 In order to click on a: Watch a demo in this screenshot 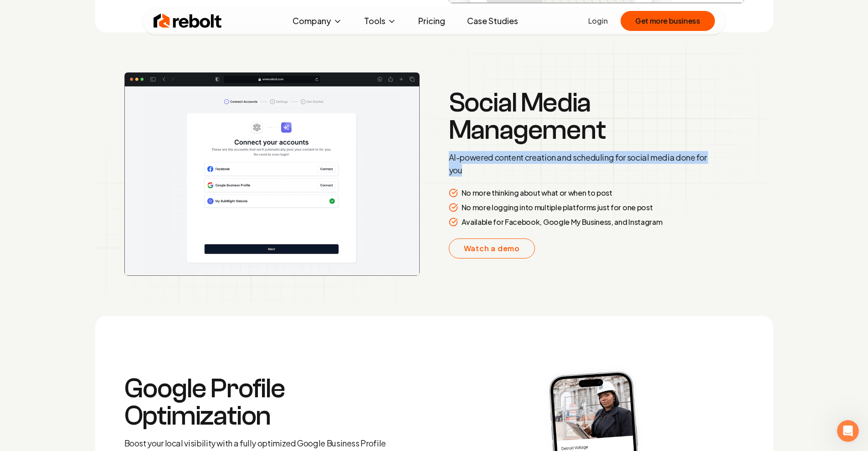, I will do `click(492, 248)`.